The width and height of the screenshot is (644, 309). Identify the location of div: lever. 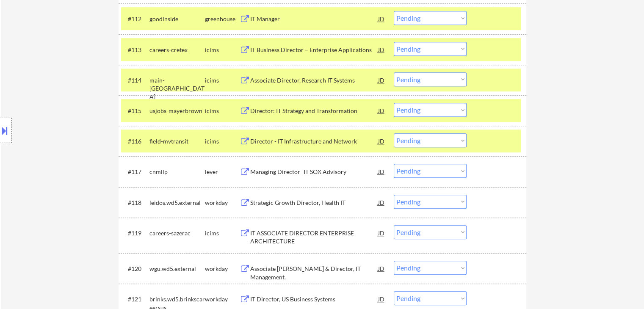
(222, 172).